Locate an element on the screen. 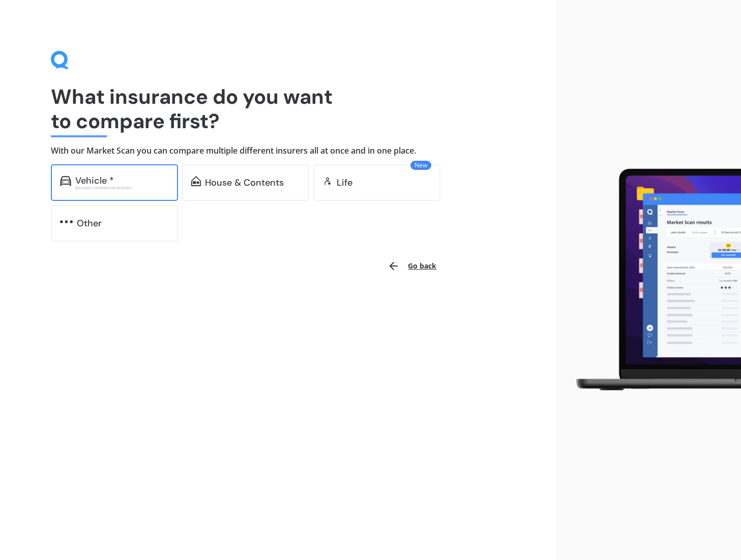 The width and height of the screenshot is (741, 560). img: home-and-contents.b802091223b8502ef2dd.svg is located at coordinates (196, 181).